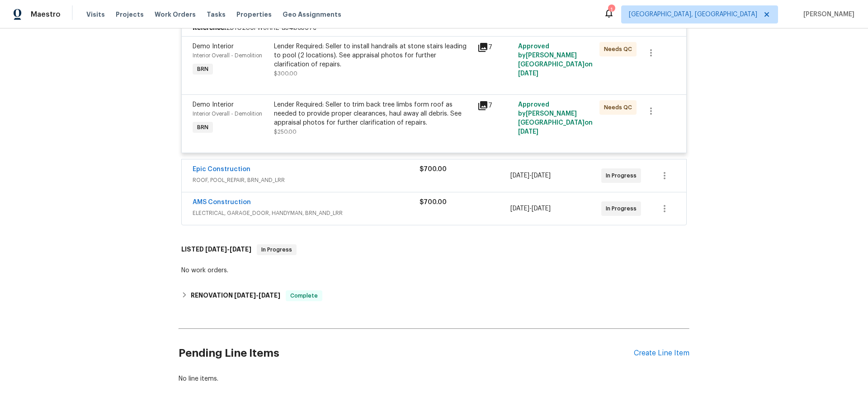 The height and width of the screenshot is (410, 868). Describe the element at coordinates (45, 14) in the screenshot. I see `span: Maestro` at that location.